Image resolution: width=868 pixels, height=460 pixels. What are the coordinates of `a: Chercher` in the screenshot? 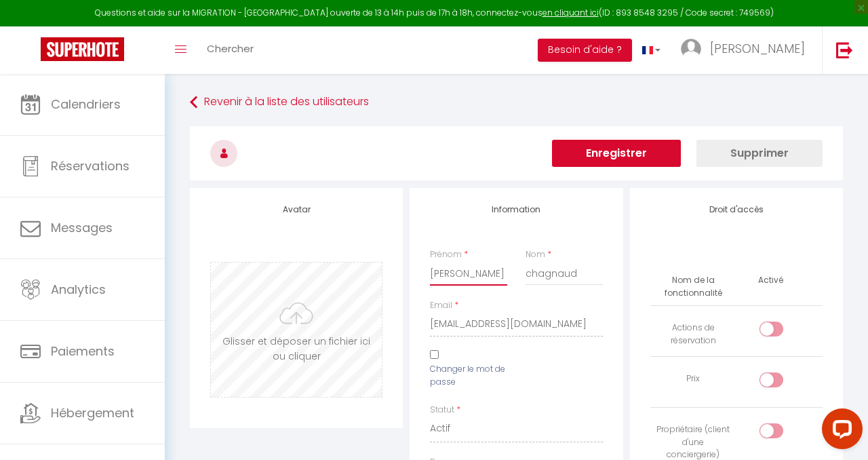 It's located at (230, 51).